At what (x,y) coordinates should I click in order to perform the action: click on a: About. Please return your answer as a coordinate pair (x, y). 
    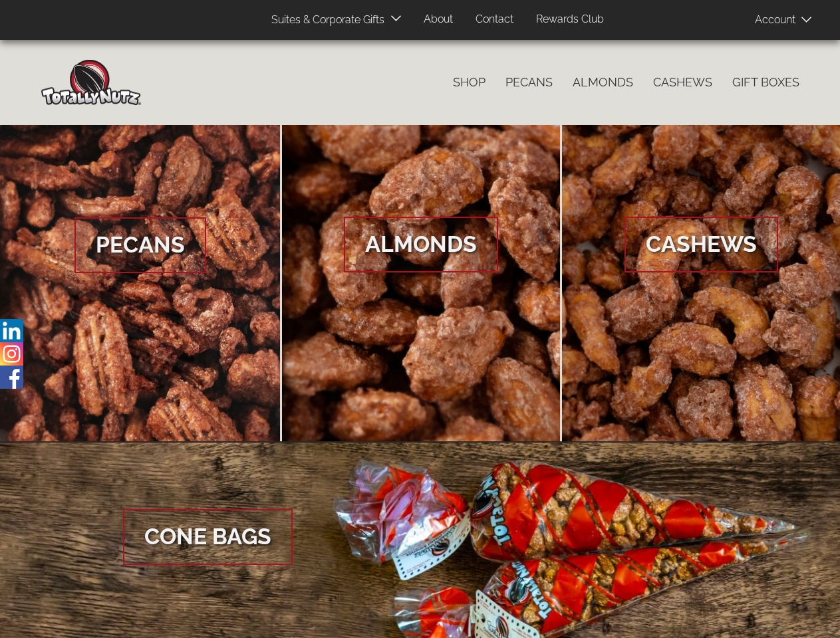
    Looking at the image, I should click on (438, 19).